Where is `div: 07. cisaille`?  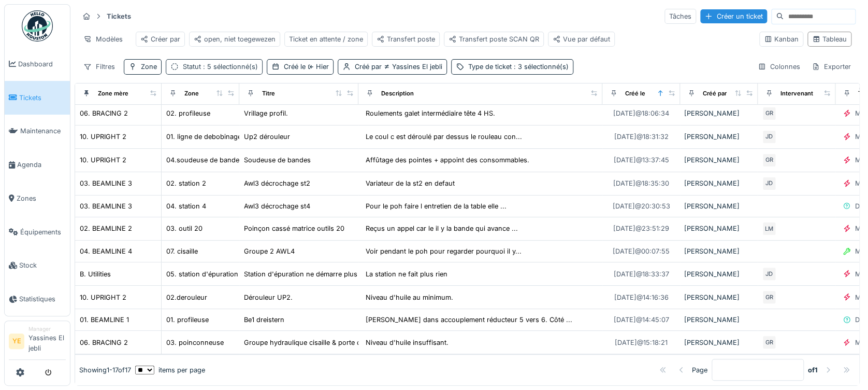
div: 07. cisaille is located at coordinates (182, 251).